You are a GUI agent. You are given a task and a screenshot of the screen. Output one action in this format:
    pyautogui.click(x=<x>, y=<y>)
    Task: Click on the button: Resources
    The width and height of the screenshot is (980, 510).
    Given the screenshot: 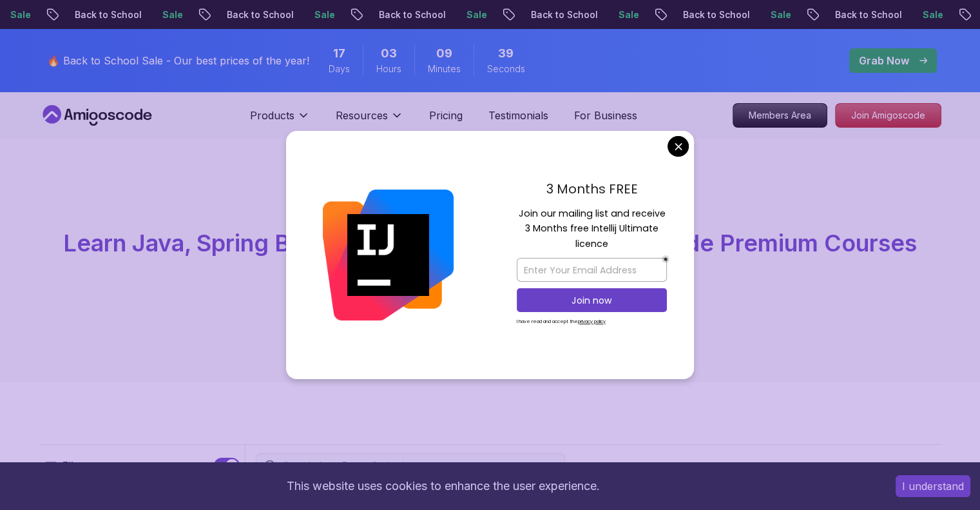 What is the action you would take?
    pyautogui.click(x=369, y=121)
    